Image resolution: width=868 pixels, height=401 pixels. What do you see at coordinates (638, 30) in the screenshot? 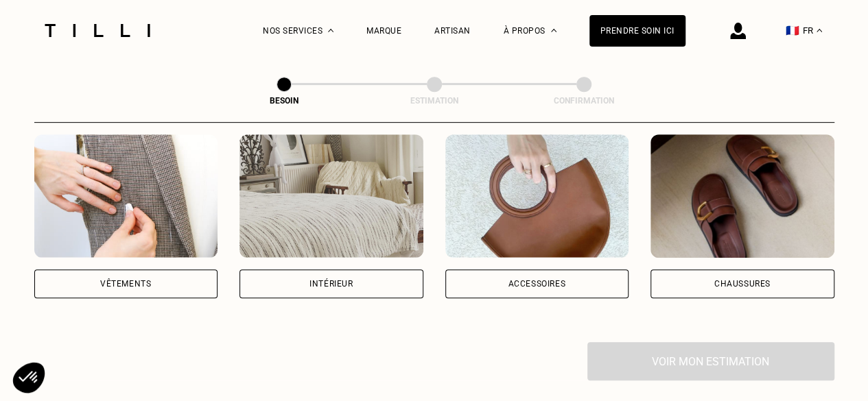
I see `div: Prendre soin ici` at bounding box center [638, 30].